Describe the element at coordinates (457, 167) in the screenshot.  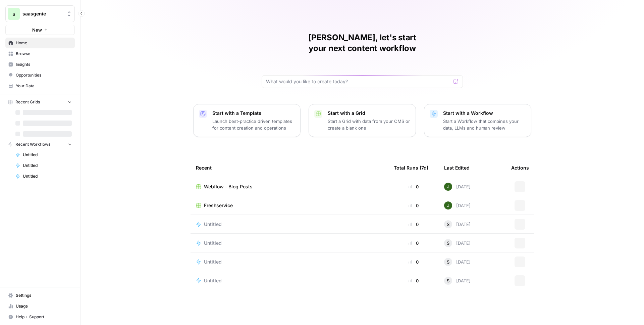
I see `div: Last Edited` at that location.